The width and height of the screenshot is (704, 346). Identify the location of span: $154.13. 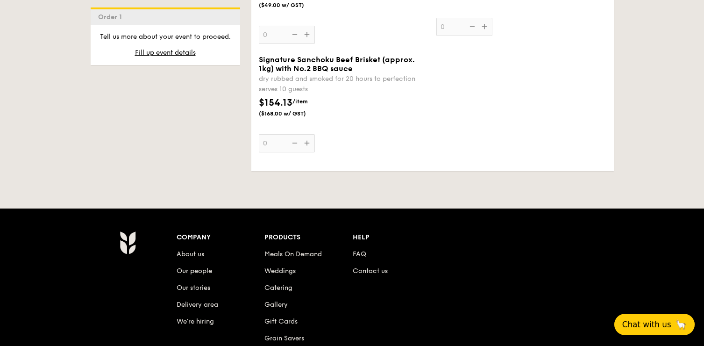
(276, 103).